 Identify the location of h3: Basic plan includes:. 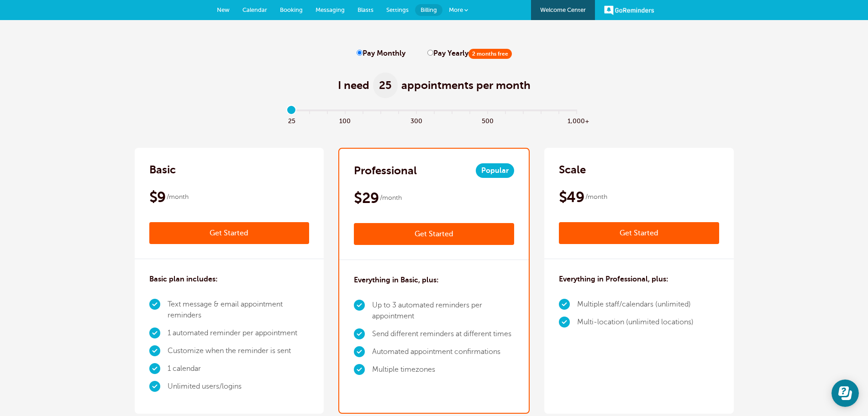
(184, 279).